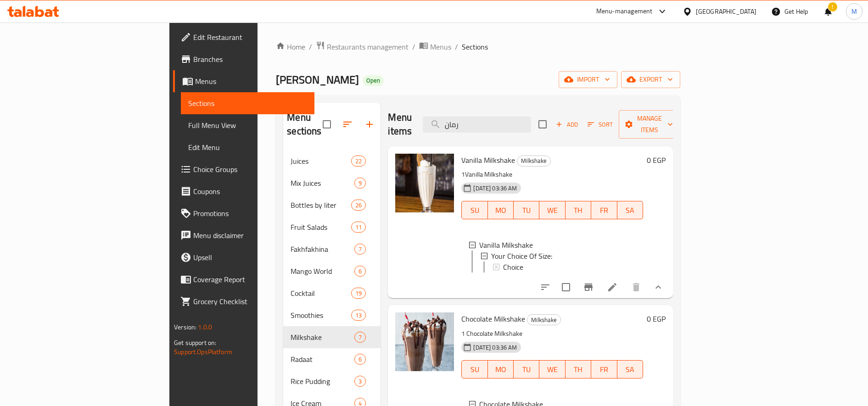 The image size is (868, 406). What do you see at coordinates (373, 81) in the screenshot?
I see `span: Open` at bounding box center [373, 81].